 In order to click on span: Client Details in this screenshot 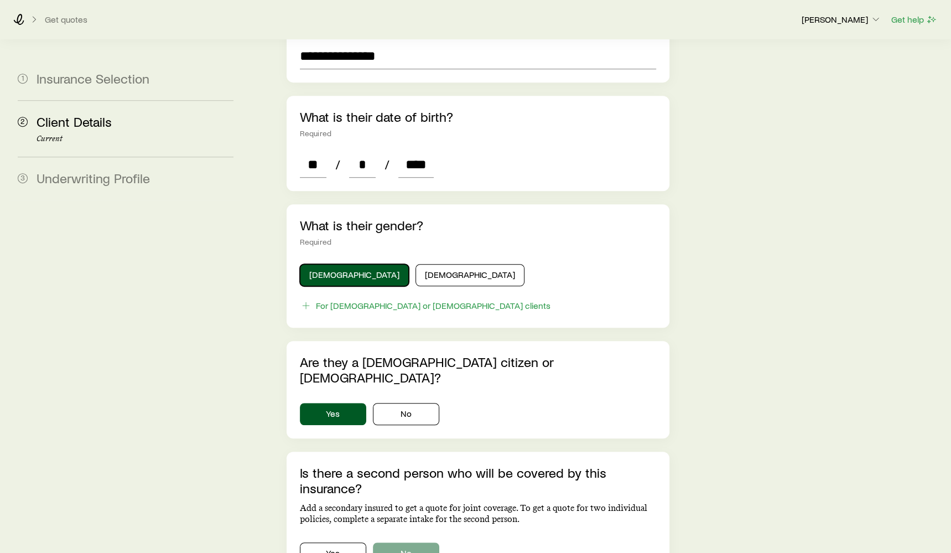, I will do `click(74, 121)`.